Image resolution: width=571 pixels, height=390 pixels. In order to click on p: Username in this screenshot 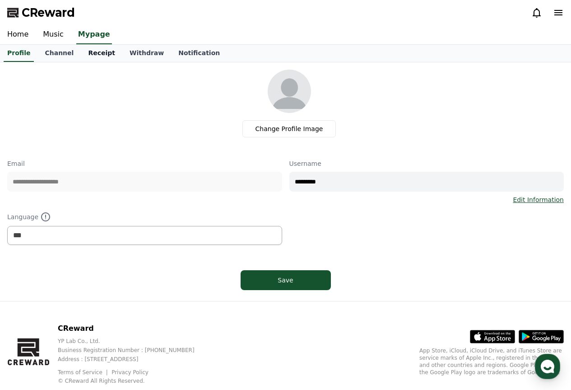, I will do `click(427, 164)`.